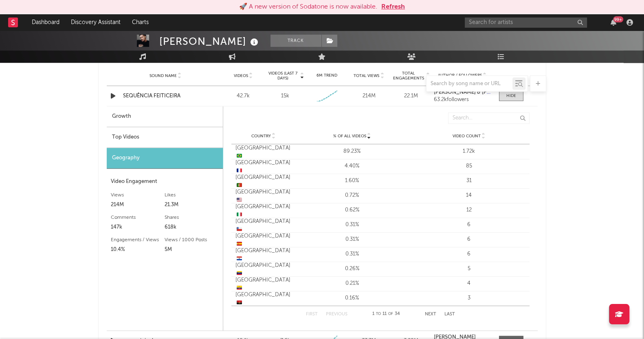 The width and height of the screenshot is (644, 339). Describe the element at coordinates (243, 96) in the screenshot. I see `div: 42.7k` at that location.